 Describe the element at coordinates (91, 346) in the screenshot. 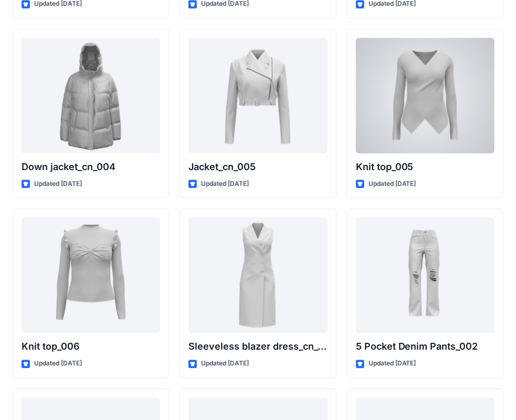

I see `p: Knit top_006` at that location.